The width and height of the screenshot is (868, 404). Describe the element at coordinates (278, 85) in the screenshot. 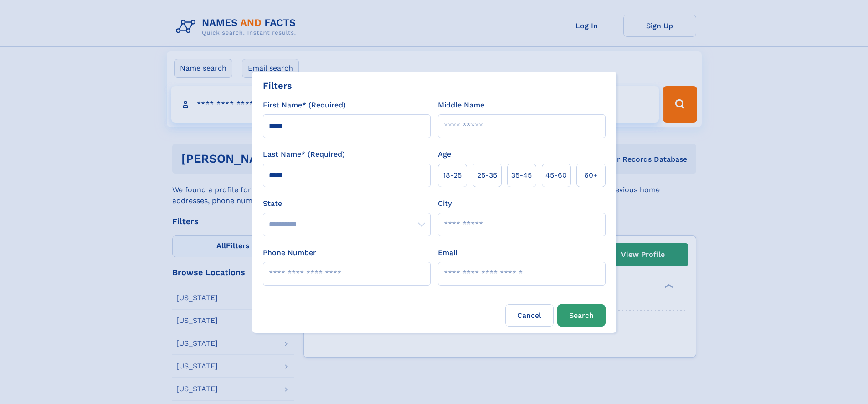

I see `div: Filters` at that location.